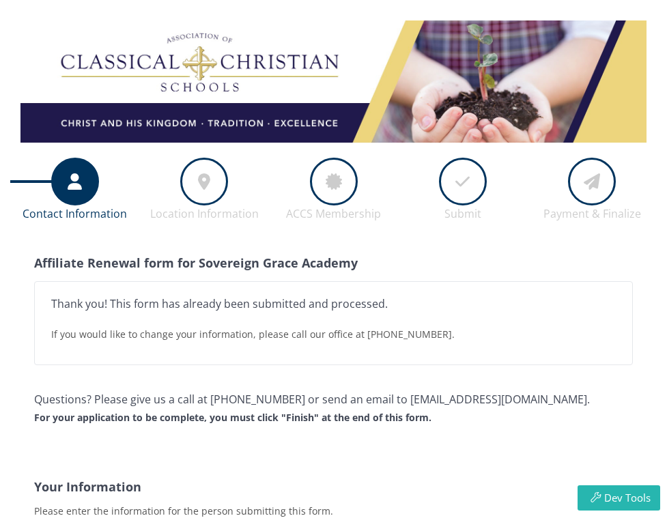  I want to click on span: Payment & Finalize, so click(592, 214).